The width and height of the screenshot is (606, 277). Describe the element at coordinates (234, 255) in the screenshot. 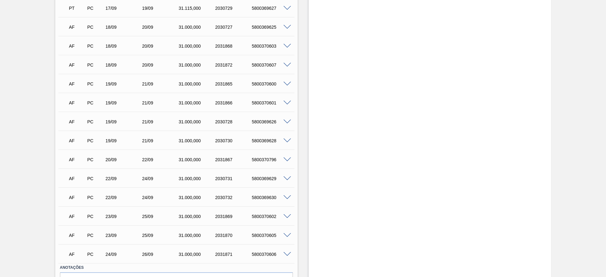

I see `div: 2031871` at that location.